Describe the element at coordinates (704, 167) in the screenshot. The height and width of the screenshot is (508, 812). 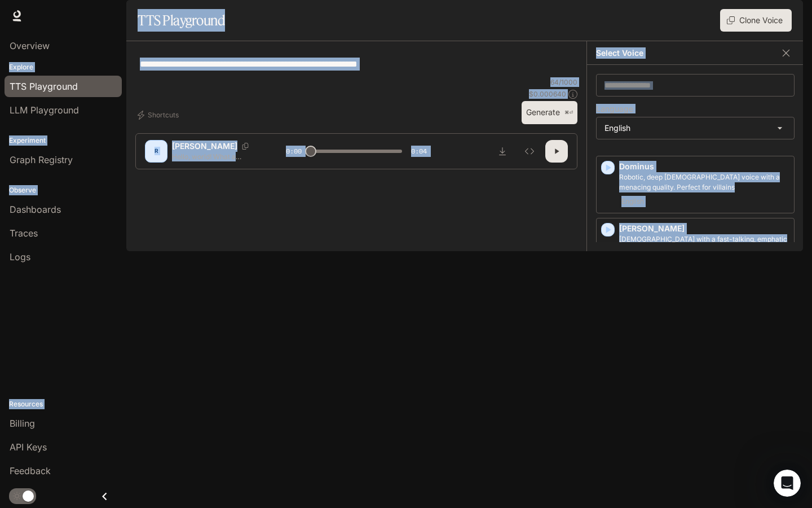
I see `p: Dominus` at that location.